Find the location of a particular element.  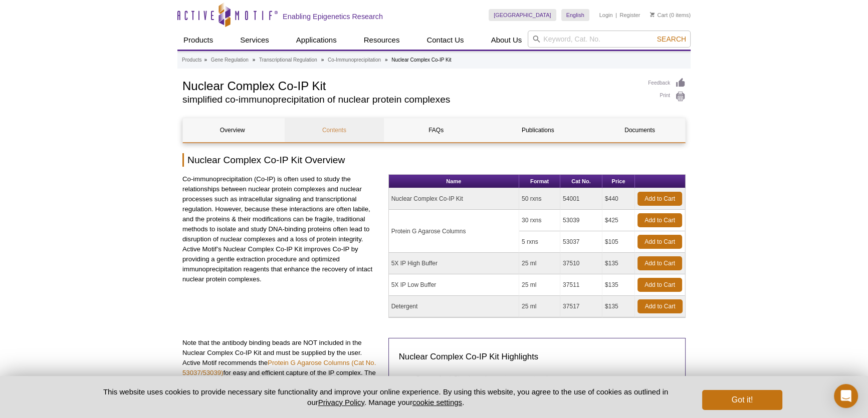

a: Cart is located at coordinates (658, 15).